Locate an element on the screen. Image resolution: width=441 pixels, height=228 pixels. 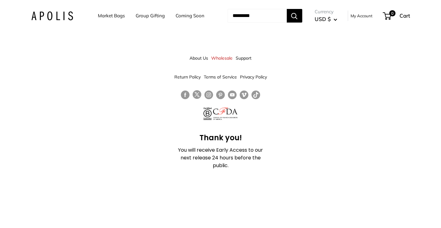
a: Follow us on Twitter is located at coordinates (197, 96).